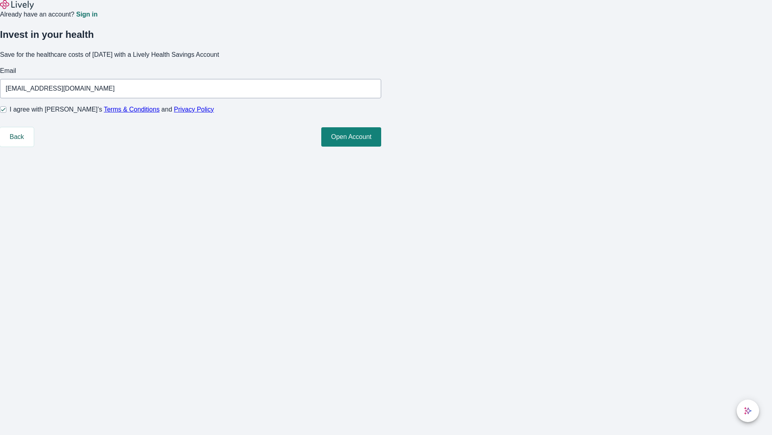 This screenshot has width=772, height=435. What do you see at coordinates (86, 14) in the screenshot?
I see `div: Sign in` at bounding box center [86, 14].